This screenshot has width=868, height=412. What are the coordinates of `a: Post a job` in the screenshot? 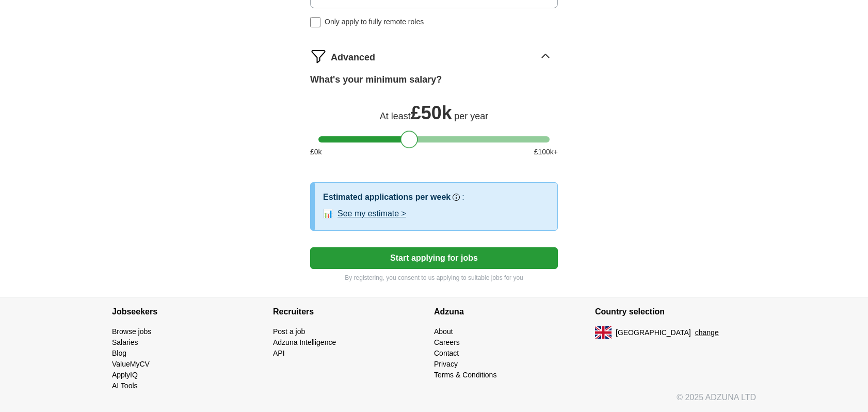 It's located at (289, 331).